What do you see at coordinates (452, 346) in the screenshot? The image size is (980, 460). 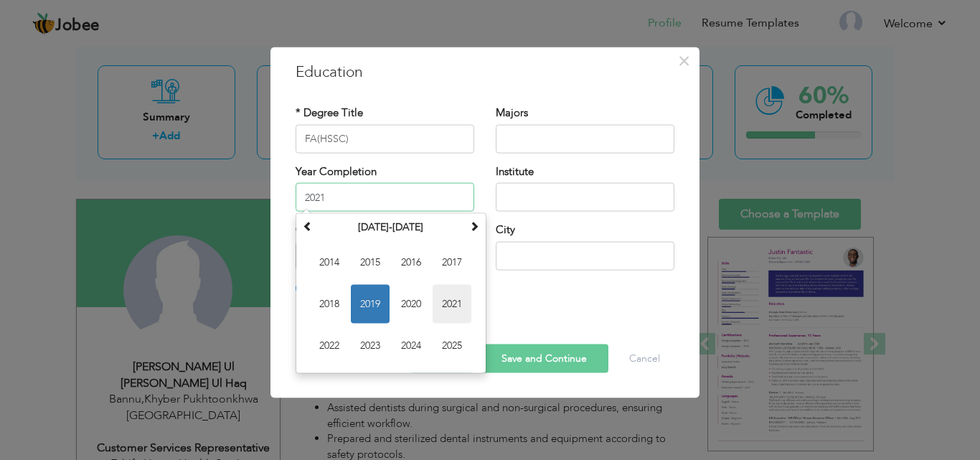 I see `span: 2025` at bounding box center [452, 346].